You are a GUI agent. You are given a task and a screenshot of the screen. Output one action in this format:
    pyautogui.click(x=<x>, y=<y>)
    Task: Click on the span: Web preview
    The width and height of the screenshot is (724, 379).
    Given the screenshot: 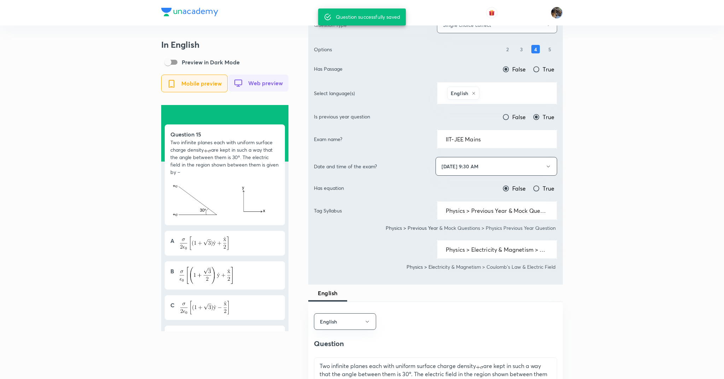 What is the action you would take?
    pyautogui.click(x=265, y=83)
    